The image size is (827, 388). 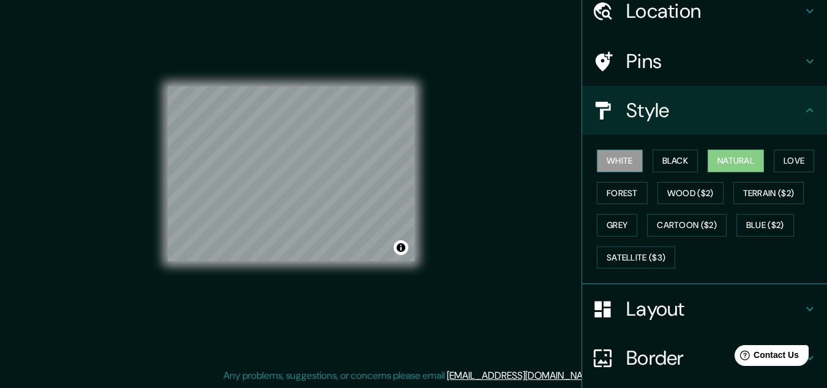 What do you see at coordinates (58, 15) in the screenshot?
I see `span: Contact Us` at bounding box center [58, 15].